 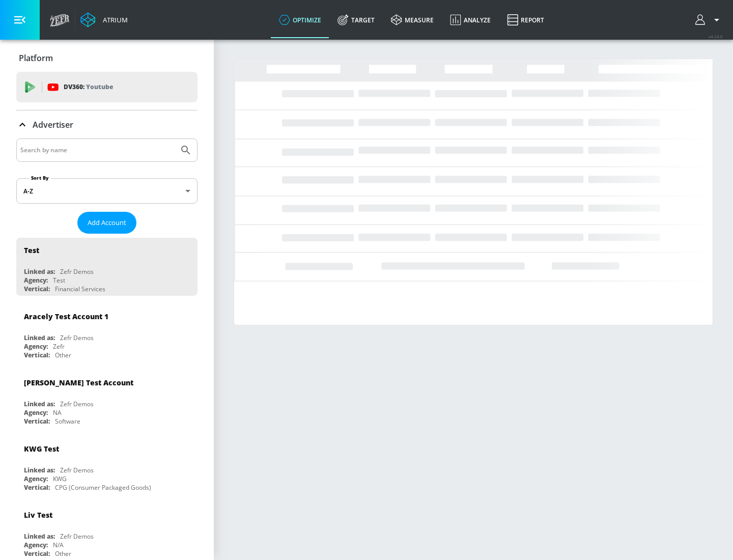 I want to click on div: Liv Test, so click(x=38, y=514).